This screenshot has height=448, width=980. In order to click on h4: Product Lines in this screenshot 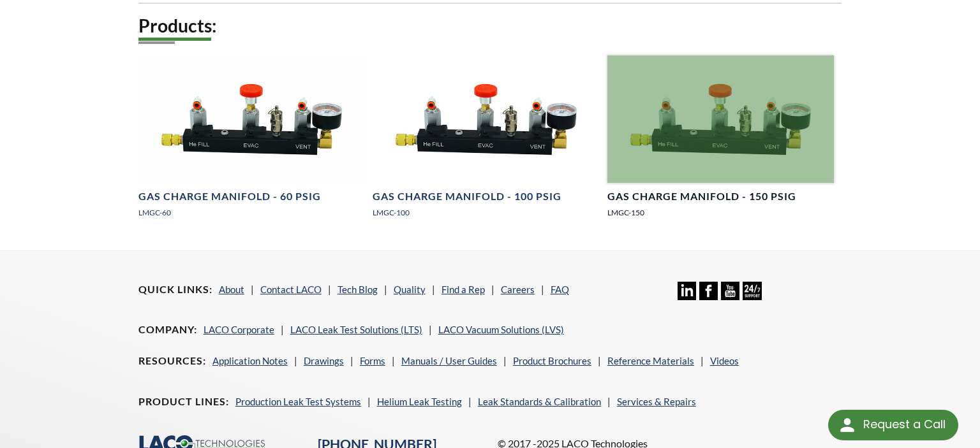, I will do `click(183, 401)`.